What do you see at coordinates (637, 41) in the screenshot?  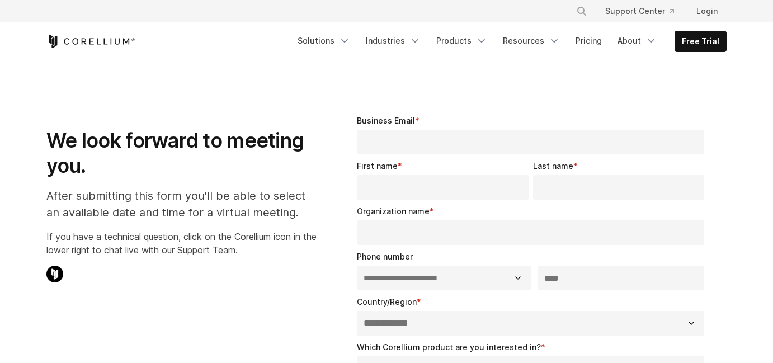 I see `a: About` at bounding box center [637, 41].